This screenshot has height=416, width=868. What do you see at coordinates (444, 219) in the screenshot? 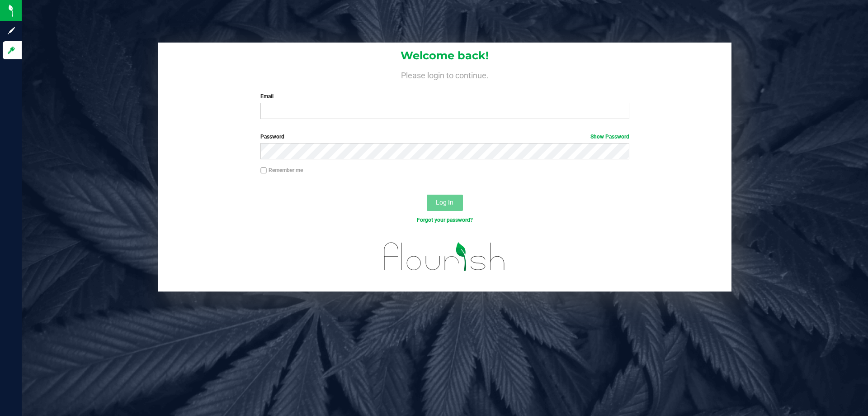
I see `a: Forgot your password?` at bounding box center [444, 219].